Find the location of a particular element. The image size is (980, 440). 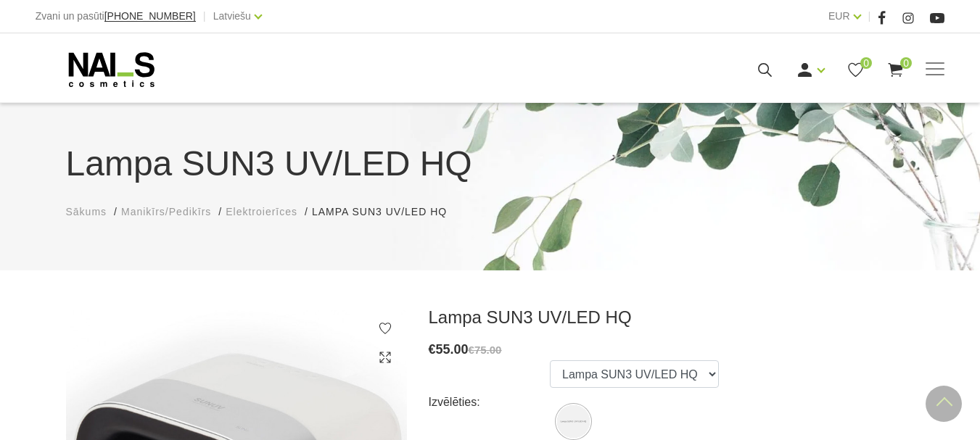

a: EUR is located at coordinates (839, 16).